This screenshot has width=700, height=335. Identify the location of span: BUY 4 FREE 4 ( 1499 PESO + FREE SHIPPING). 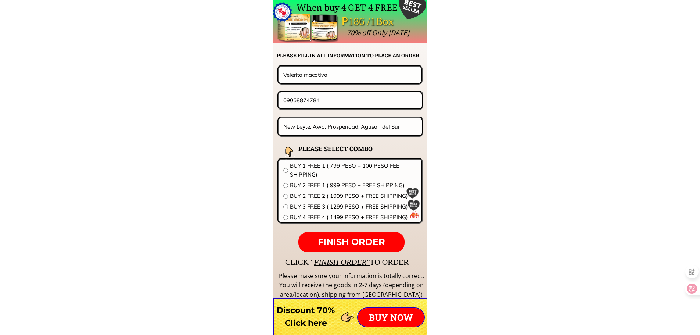
(354, 217).